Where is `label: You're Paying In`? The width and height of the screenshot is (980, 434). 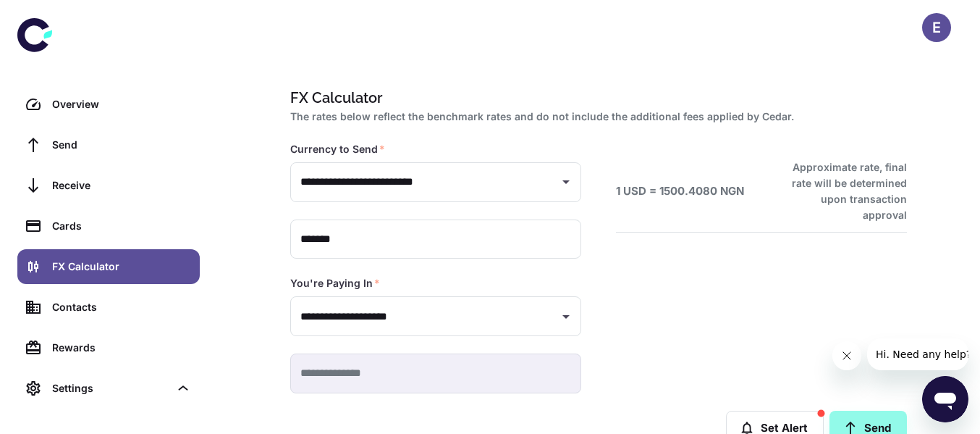
label: You're Paying In is located at coordinates (335, 283).